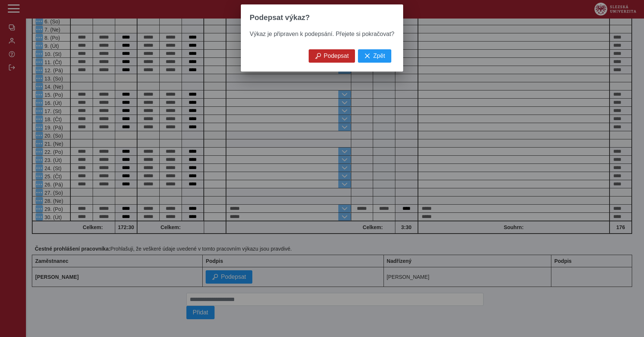 This screenshot has width=644, height=337. I want to click on span: Podepsat, so click(336, 56).